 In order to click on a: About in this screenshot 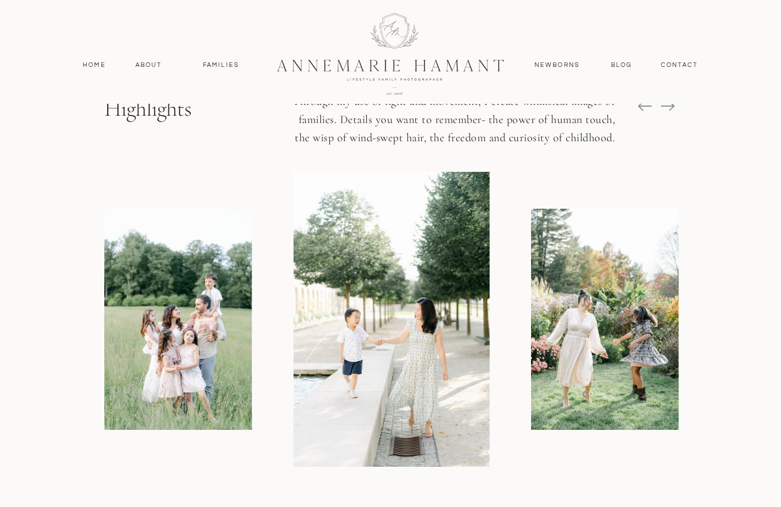, I will do `click(148, 65)`.